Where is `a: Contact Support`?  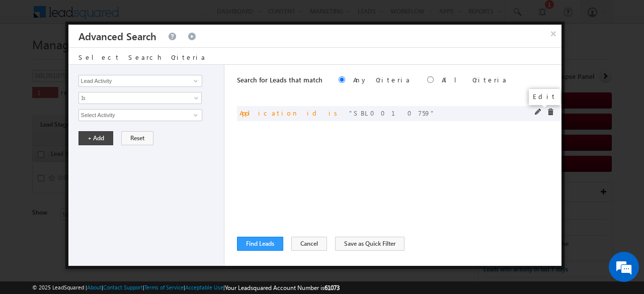 a: Contact Support is located at coordinates (123, 287).